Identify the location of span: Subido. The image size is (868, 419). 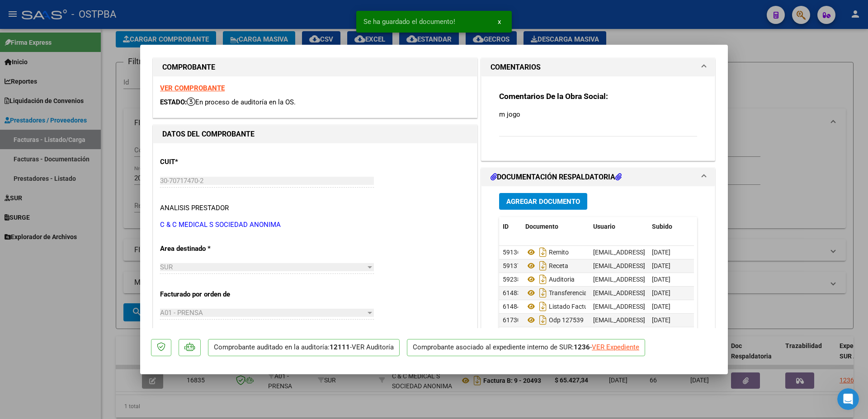
(662, 226).